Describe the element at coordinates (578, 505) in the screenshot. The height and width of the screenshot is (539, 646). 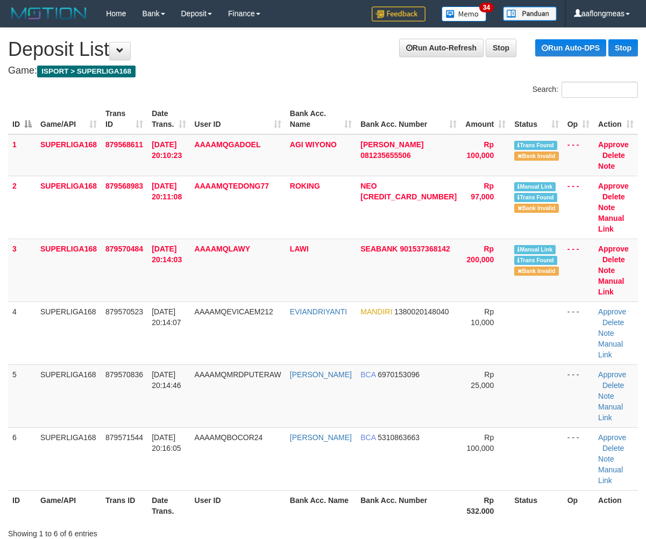
I see `th: Op` at that location.